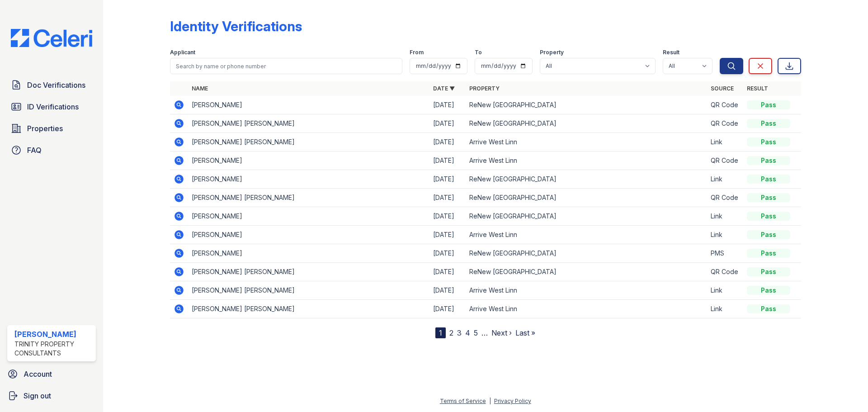 This screenshot has height=412, width=868. I want to click on button: Sign out, so click(51, 396).